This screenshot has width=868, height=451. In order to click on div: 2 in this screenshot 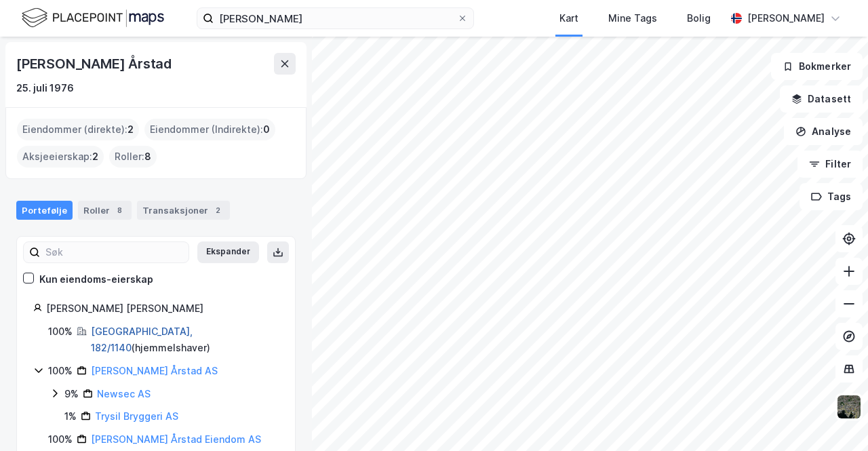, I will do `click(218, 210)`.